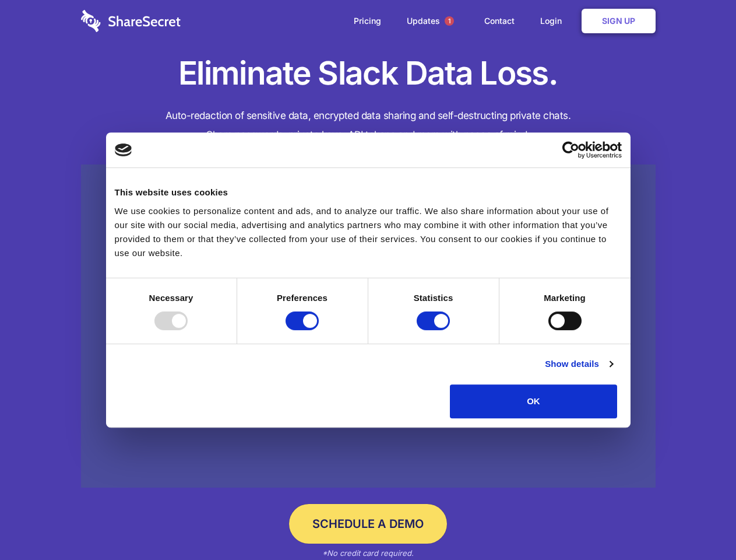 Image resolution: width=736 pixels, height=560 pixels. What do you see at coordinates (565, 297) in the screenshot?
I see `strong: Marketing` at bounding box center [565, 297].